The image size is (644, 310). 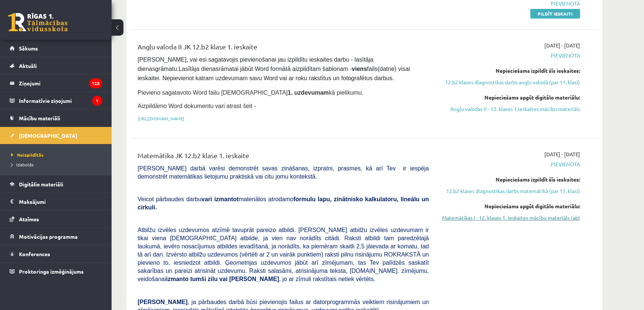 I want to click on b: formulu lapu, zinātnisko kalkulatoru, lineālu un cirkuli., so click(x=283, y=203).